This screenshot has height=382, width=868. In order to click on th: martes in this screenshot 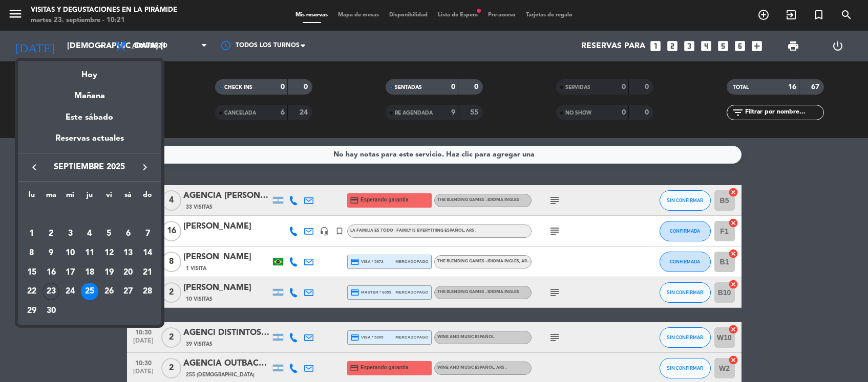, I will do `click(51, 197)`.